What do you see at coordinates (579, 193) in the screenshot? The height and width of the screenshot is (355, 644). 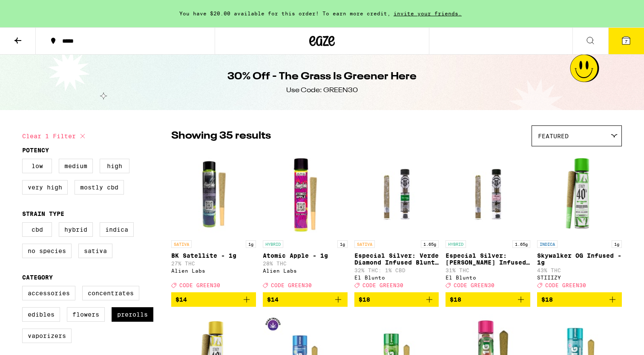 I see `img: STIIIZY - Skywalker OG Infused - 1g` at bounding box center [579, 193].